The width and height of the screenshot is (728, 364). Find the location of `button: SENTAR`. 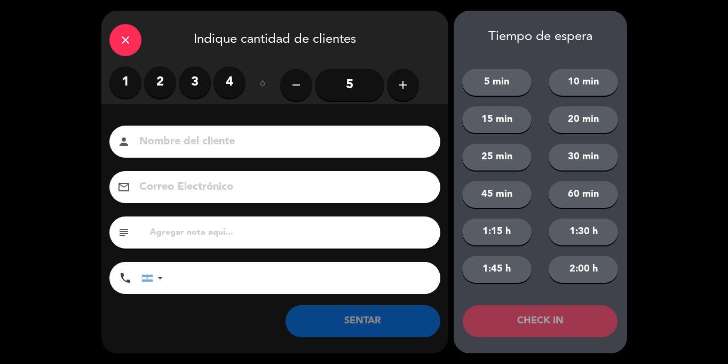

button: SENTAR is located at coordinates (363, 321).